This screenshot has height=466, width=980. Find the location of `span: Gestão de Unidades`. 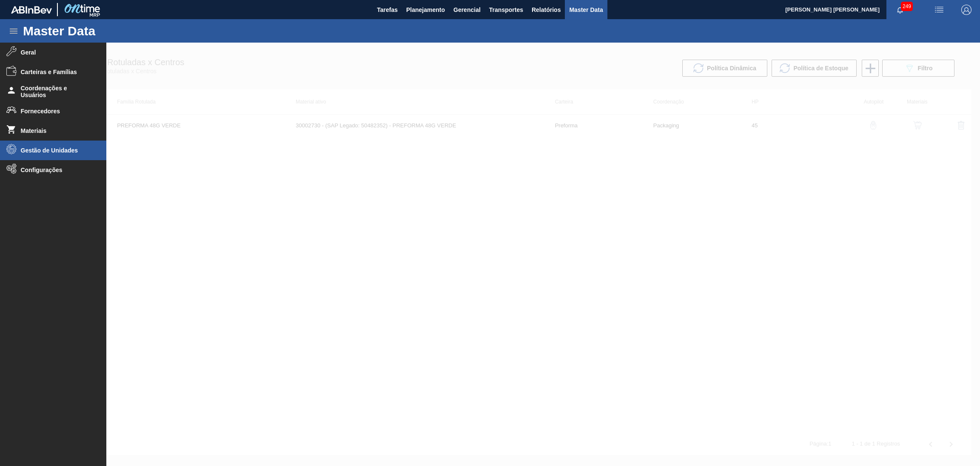

span: Gestão de Unidades is located at coordinates (56, 150).